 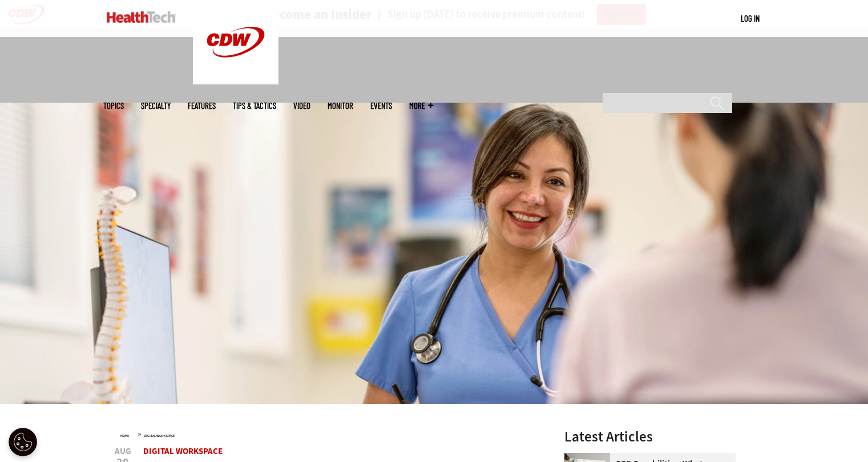 I want to click on h3: Latest Articles, so click(x=650, y=436).